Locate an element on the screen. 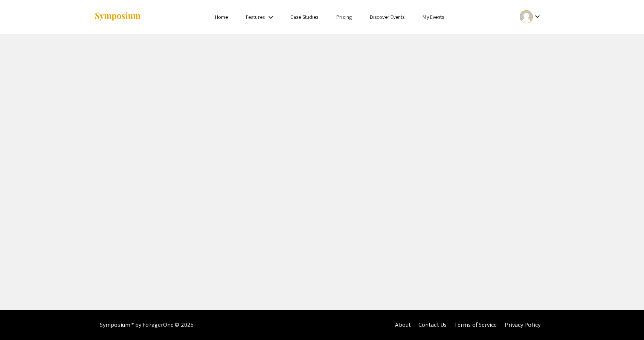 This screenshot has height=340, width=644. mat-icon: Expand Features list is located at coordinates (271, 17).